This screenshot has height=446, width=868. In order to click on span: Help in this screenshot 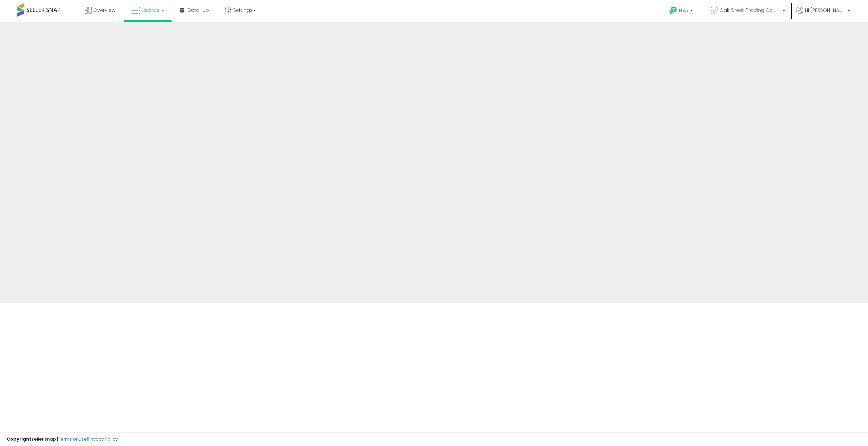, I will do `click(683, 11)`.